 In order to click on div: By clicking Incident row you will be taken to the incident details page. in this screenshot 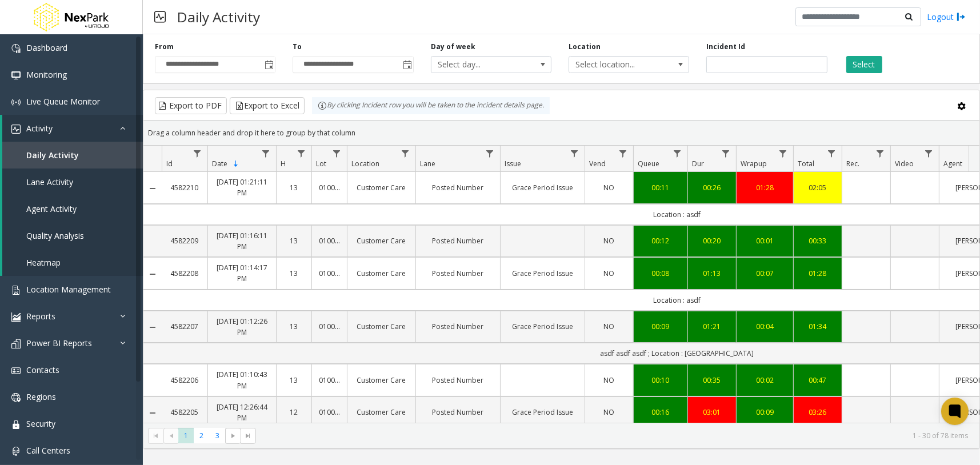, I will do `click(430, 106)`.